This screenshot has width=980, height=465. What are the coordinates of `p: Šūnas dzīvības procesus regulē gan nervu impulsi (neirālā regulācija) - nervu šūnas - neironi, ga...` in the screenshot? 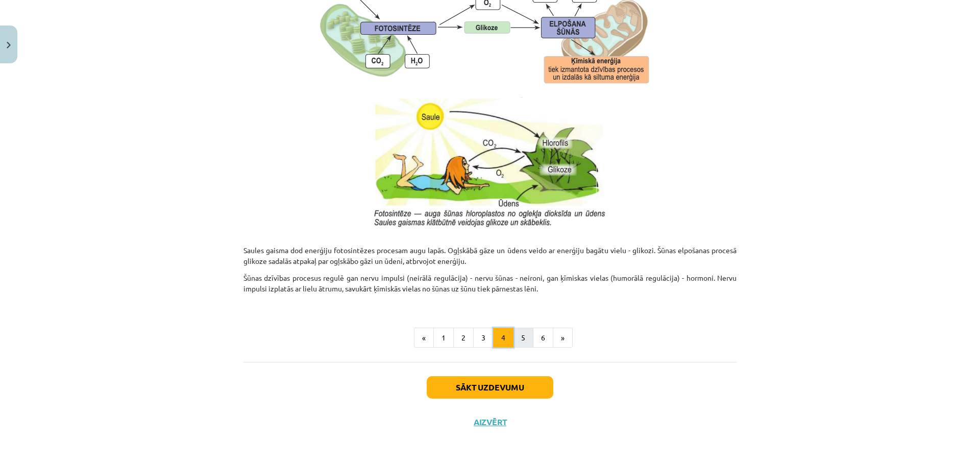 It's located at (490, 288).